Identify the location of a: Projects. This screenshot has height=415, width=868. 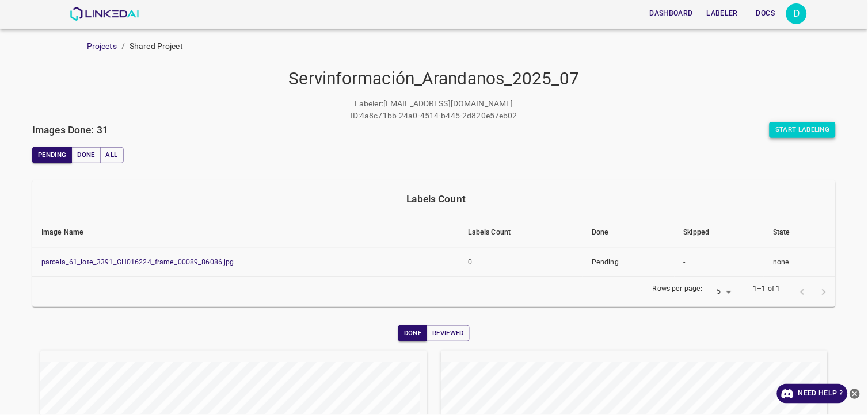
(102, 46).